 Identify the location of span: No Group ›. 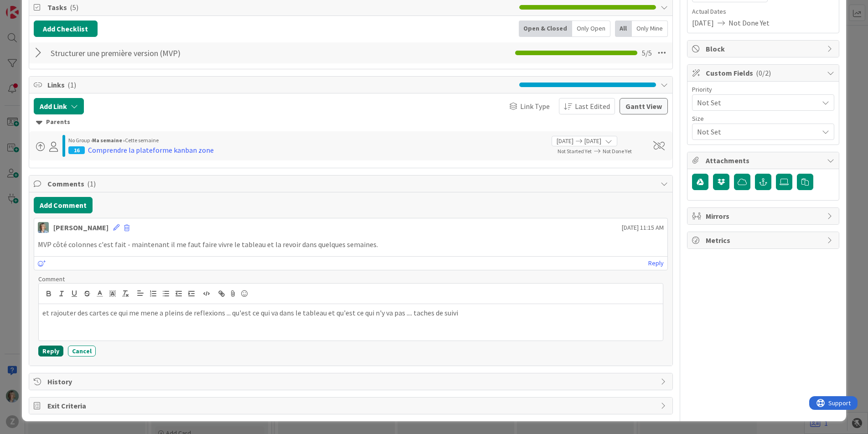
(81, 140).